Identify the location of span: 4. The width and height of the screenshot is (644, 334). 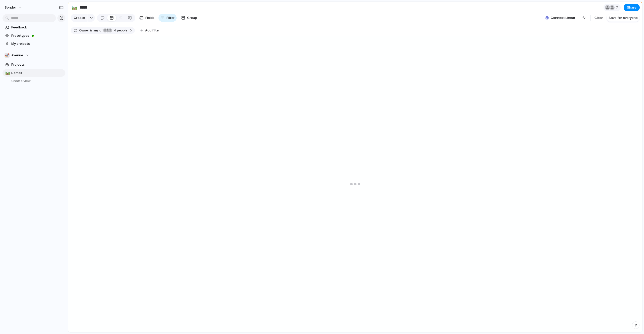
(115, 30).